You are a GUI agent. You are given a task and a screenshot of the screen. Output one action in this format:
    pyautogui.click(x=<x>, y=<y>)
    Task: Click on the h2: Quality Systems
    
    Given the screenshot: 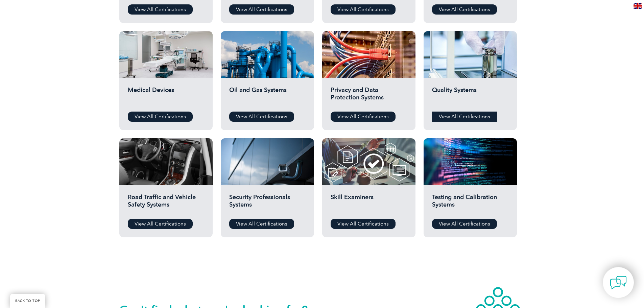 What is the action you would take?
    pyautogui.click(x=470, y=96)
    